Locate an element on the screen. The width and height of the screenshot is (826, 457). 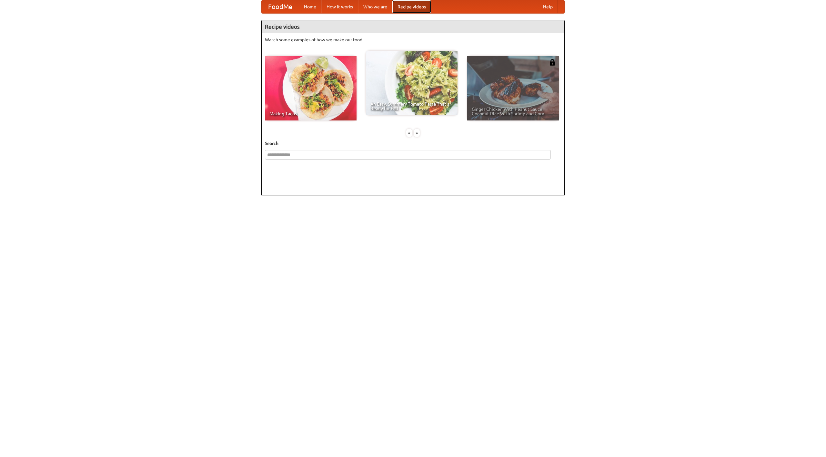
a: FoodMe is located at coordinates (280, 7).